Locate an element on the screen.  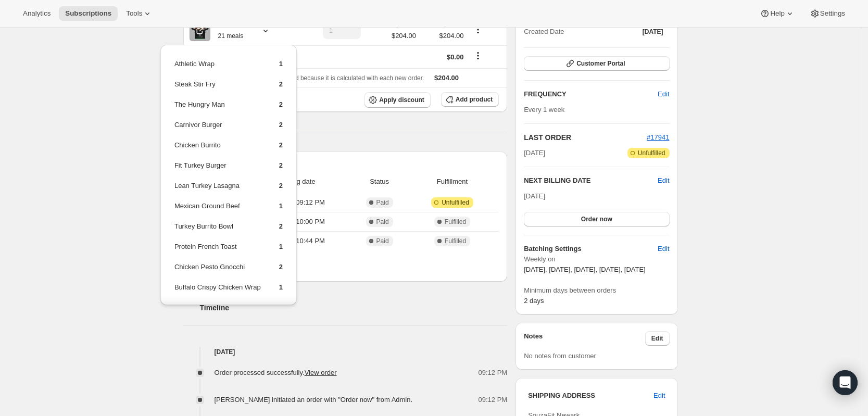
small: 21 meals is located at coordinates (231, 36).